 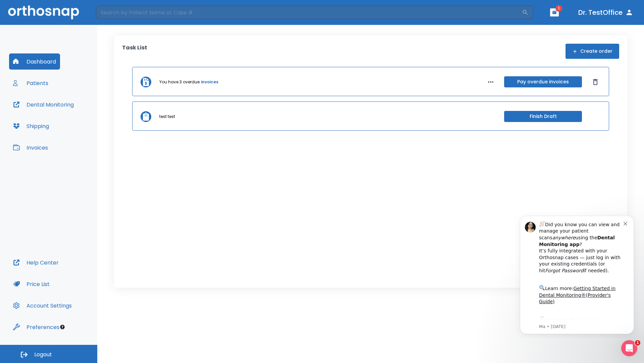 What do you see at coordinates (36, 262) in the screenshot?
I see `button: Help Center` at bounding box center [36, 262].